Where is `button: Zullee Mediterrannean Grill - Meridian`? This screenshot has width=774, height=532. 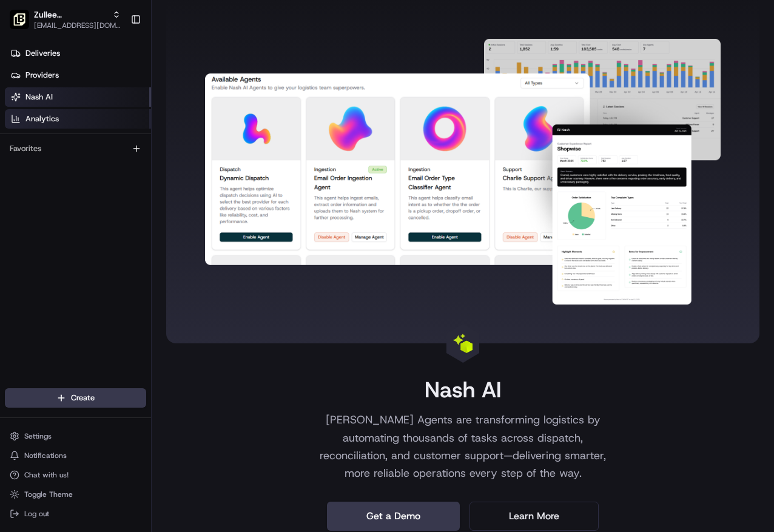 button: Zullee Mediterrannean Grill - Meridian is located at coordinates (71, 14).